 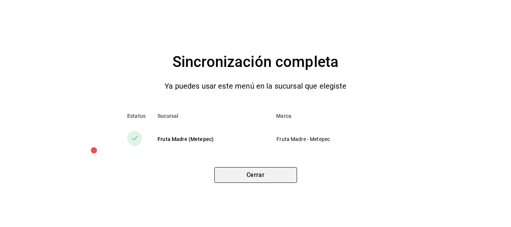 I want to click on th: Estatus, so click(x=133, y=116).